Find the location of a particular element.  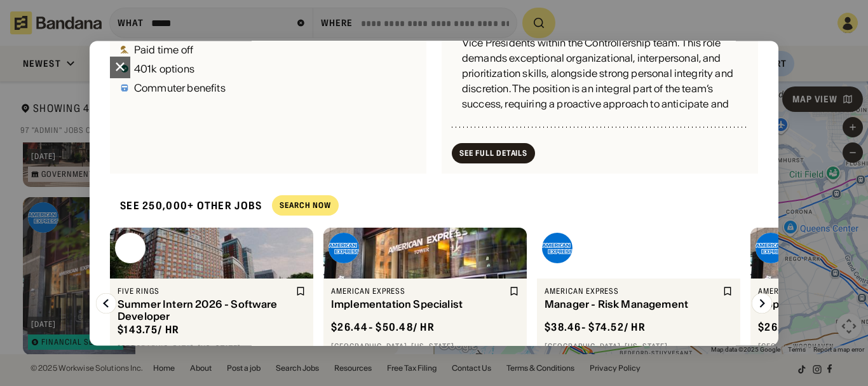

img: Left Arrow is located at coordinates (106, 303).